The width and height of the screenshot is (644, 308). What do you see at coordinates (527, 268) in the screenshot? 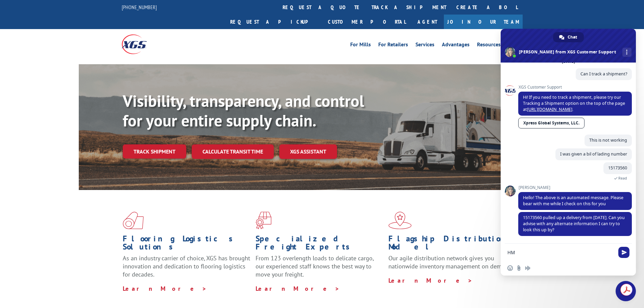
I see `span: Audio message` at bounding box center [527, 268].